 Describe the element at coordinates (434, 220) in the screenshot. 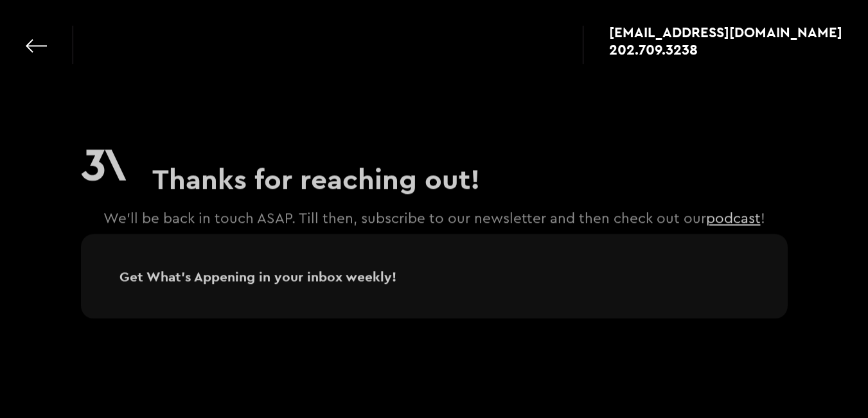

I see `p: We'll be back in touch ASAP. Till then, subscribe to our newsletter and then check out our !` at that location.